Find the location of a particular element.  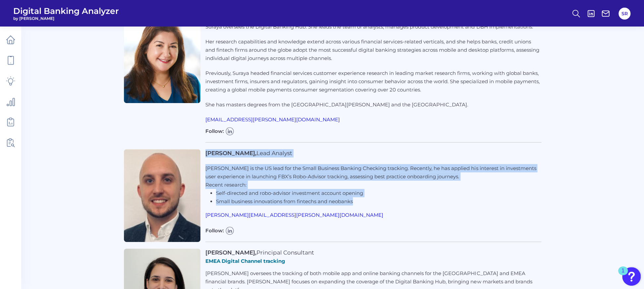

img: MicrosoftTeams-image_(77).png is located at coordinates (162, 57).